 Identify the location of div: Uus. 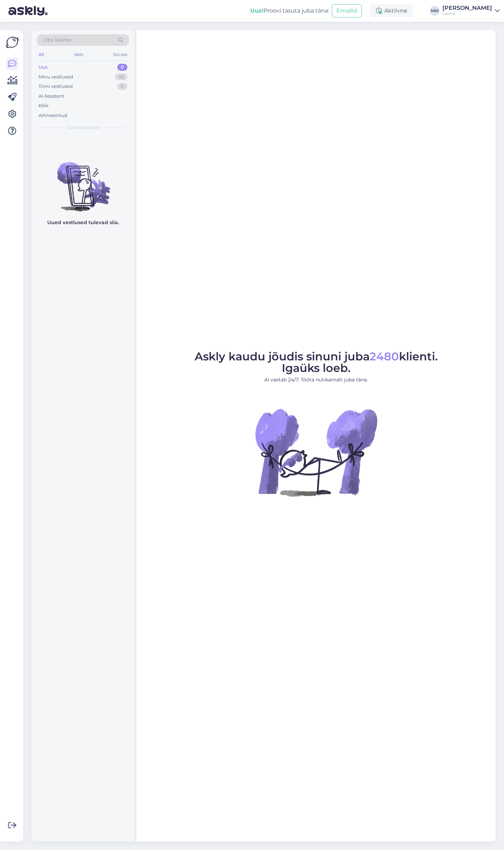
(43, 68).